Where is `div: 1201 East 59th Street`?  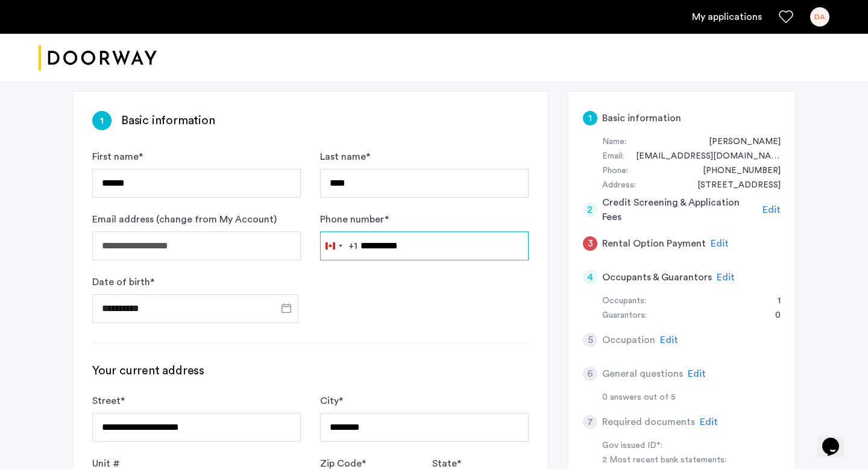 div: 1201 East 59th Street is located at coordinates (733, 186).